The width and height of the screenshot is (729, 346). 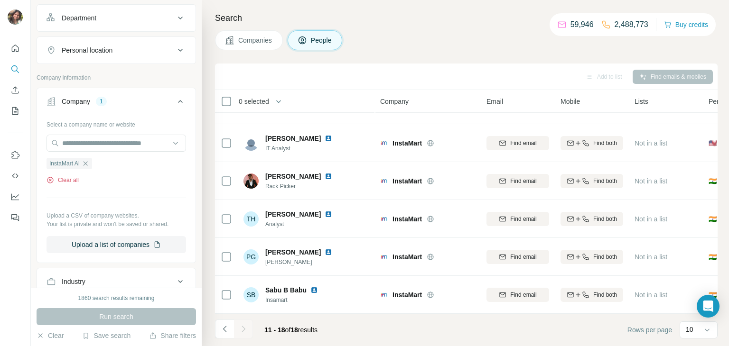 What do you see at coordinates (116, 216) in the screenshot?
I see `p: Upload a CSV of company websites.` at bounding box center [116, 216].